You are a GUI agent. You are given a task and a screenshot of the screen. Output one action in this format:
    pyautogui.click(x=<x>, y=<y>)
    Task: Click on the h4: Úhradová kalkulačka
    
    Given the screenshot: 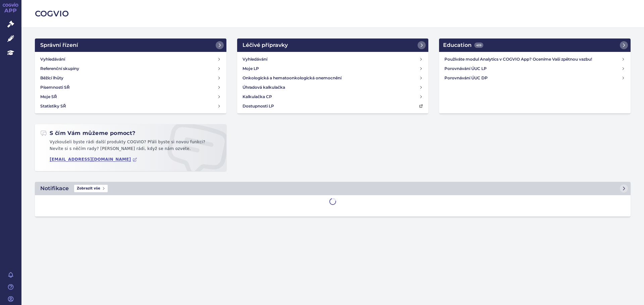 What is the action you would take?
    pyautogui.click(x=263, y=87)
    